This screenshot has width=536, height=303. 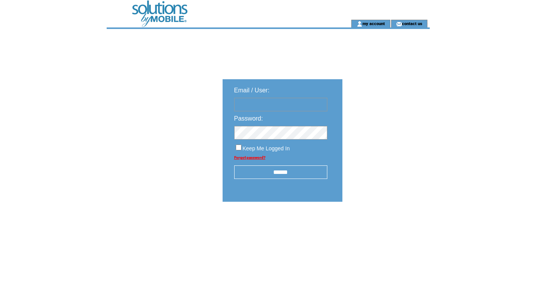 What do you see at coordinates (266, 148) in the screenshot?
I see `span: Keep Me Logged In` at bounding box center [266, 148].